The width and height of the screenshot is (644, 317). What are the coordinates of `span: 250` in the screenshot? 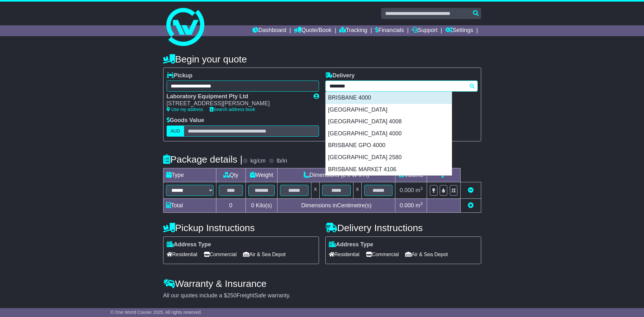 It's located at (232, 296).